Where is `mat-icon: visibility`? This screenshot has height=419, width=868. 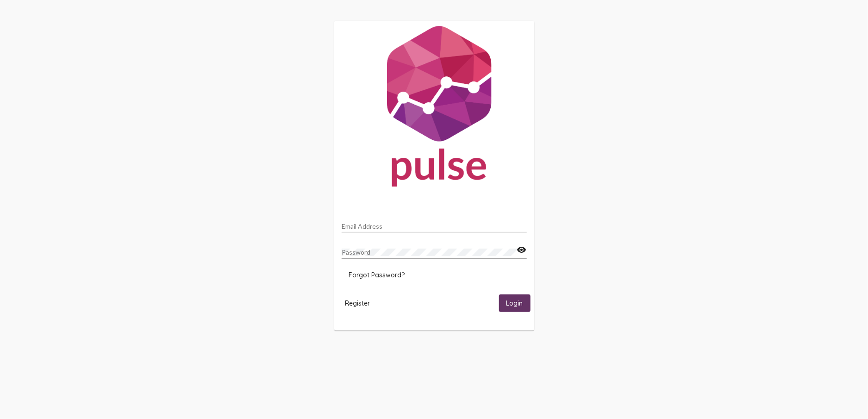
mat-icon: visibility is located at coordinates (522, 250).